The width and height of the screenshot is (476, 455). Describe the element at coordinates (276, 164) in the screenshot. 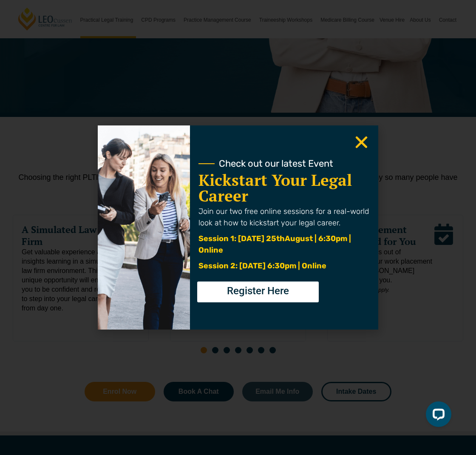

I see `span: Check out our latest Event` at that location.